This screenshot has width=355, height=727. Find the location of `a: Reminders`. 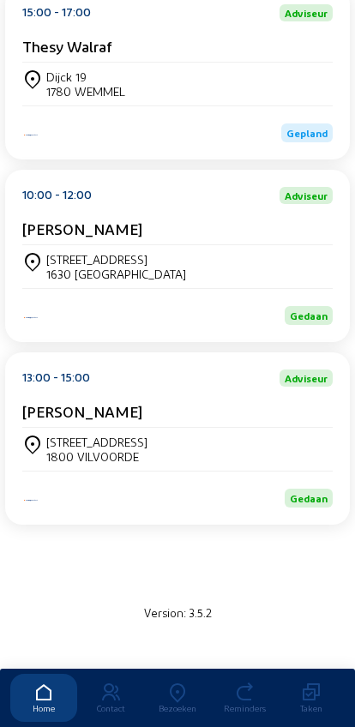

a: Reminders is located at coordinates (244, 698).